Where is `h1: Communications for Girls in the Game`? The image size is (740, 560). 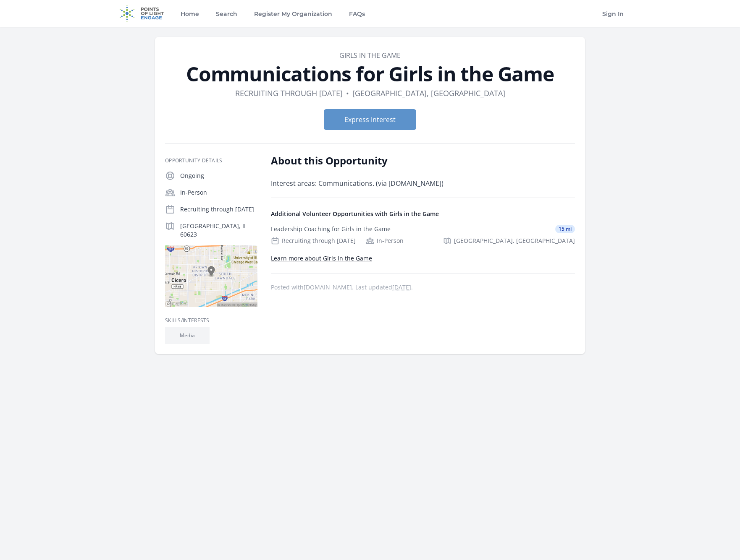
h1: Communications for Girls in the Game is located at coordinates (370, 74).